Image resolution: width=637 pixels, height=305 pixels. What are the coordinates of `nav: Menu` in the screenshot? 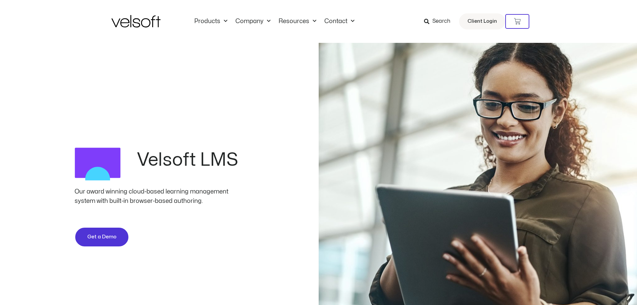 It's located at (274, 21).